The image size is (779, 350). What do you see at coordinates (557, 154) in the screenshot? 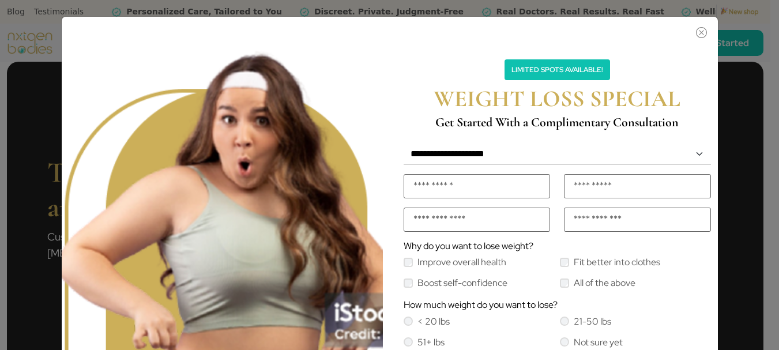
I see `select: Default select example` at bounding box center [557, 154].